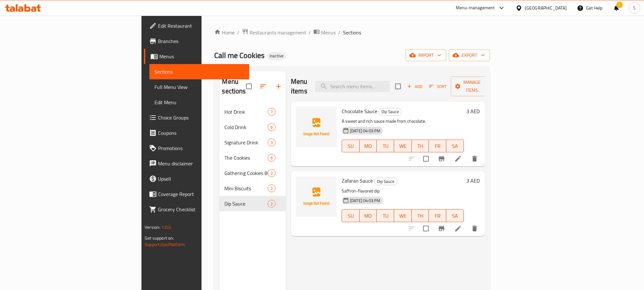  What do you see at coordinates (246, 158) in the screenshot?
I see `div: The Cookies` at bounding box center [246, 158].